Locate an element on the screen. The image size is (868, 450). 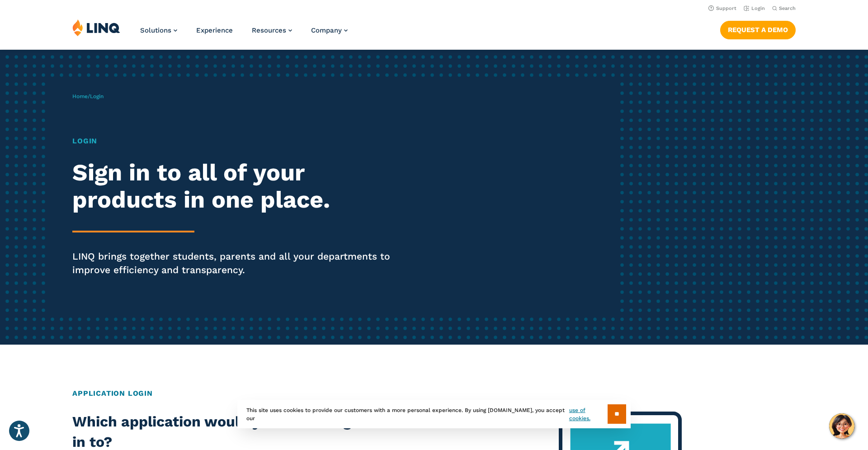
h2: Sign in to all of your products in one place. is located at coordinates (240, 186).